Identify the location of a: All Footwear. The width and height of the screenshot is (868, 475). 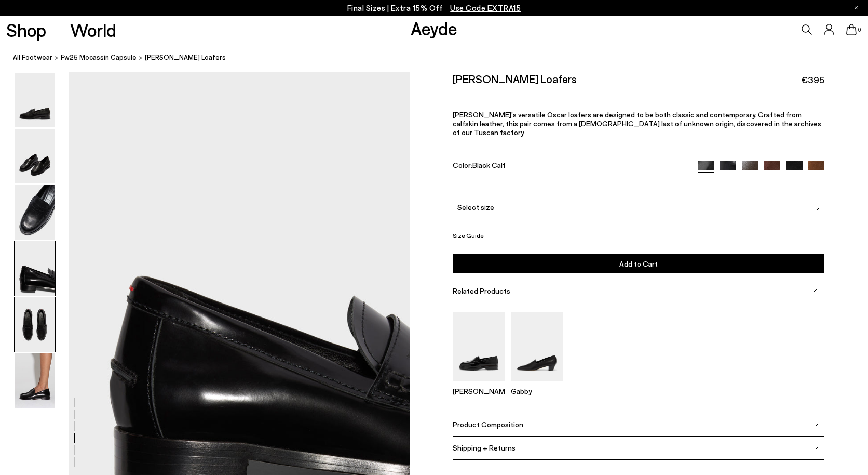
(33, 57).